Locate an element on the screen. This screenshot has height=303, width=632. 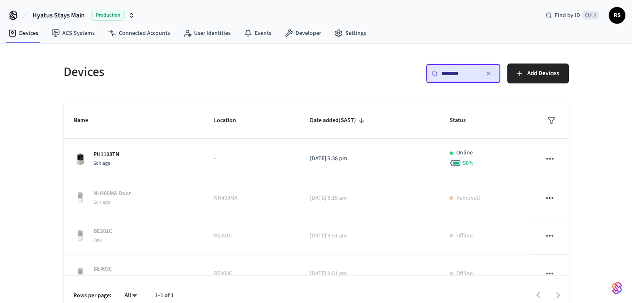
span: Add Devices is located at coordinates (543, 74).